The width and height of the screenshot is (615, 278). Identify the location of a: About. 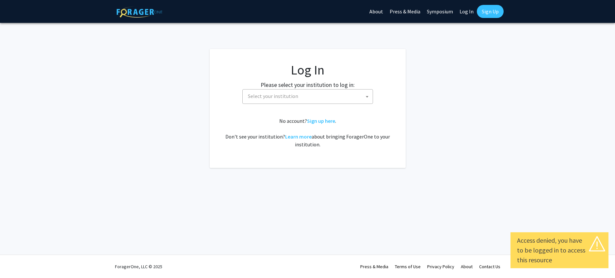
(467, 267).